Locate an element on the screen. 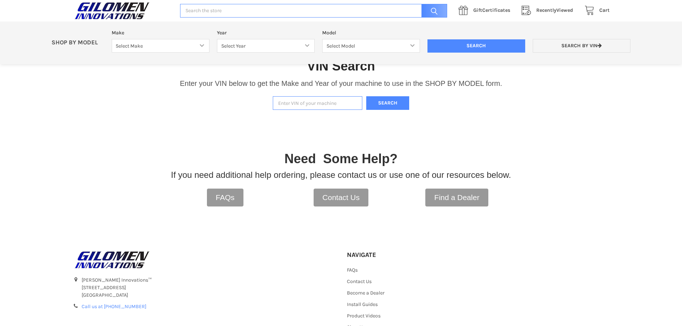 This screenshot has width=682, height=326. h1: VIN Search is located at coordinates (341, 66).